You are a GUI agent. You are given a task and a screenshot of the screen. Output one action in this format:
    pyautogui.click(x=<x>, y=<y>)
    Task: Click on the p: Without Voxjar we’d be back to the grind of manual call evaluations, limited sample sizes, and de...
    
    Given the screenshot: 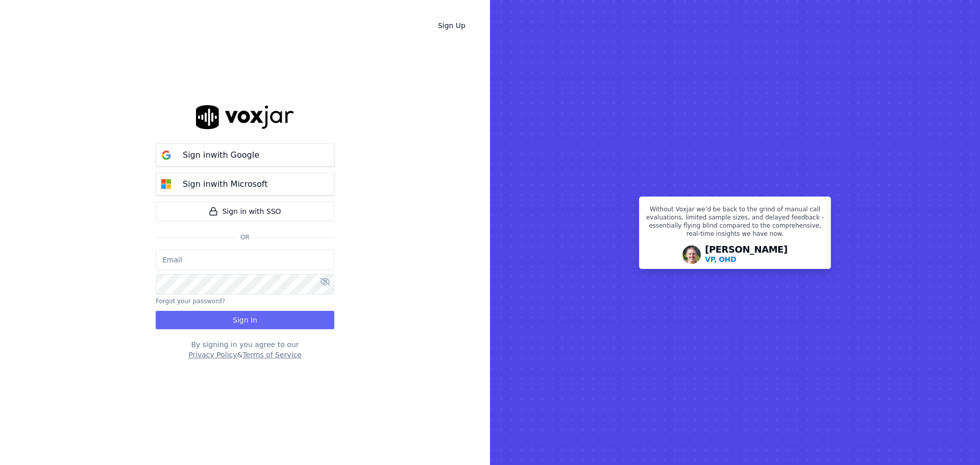 What is the action you would take?
    pyautogui.click(x=735, y=224)
    